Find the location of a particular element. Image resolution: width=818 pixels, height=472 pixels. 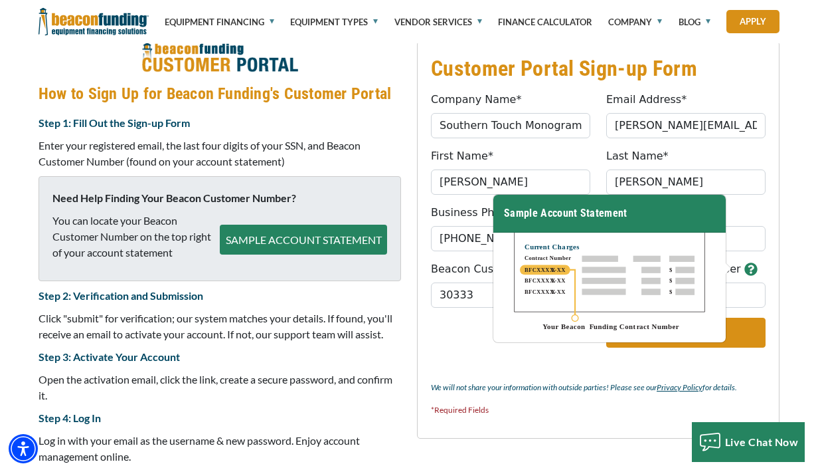

p: Enter your registered email, the last four digits of your SSN, and Beacon Customer Number (found ... is located at coordinates (220, 153).